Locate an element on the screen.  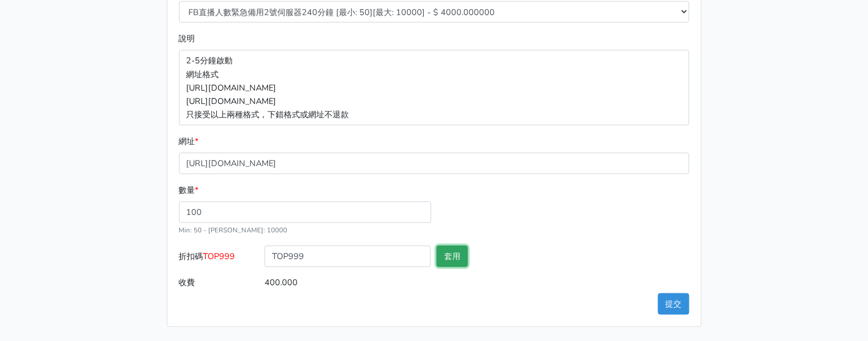
button: 套用 is located at coordinates (452, 256).